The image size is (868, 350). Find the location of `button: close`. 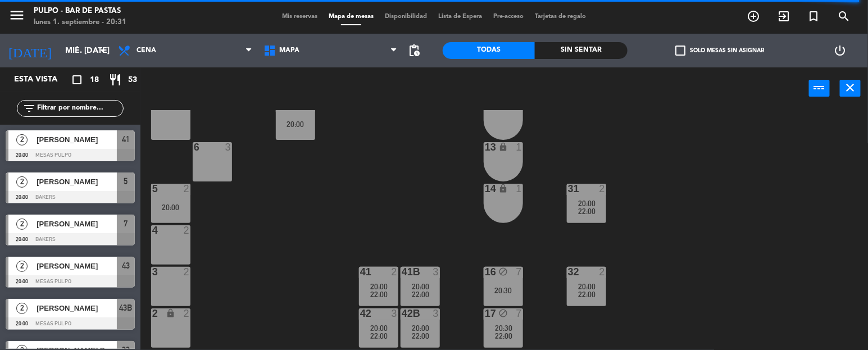

button: close is located at coordinates (850, 88).